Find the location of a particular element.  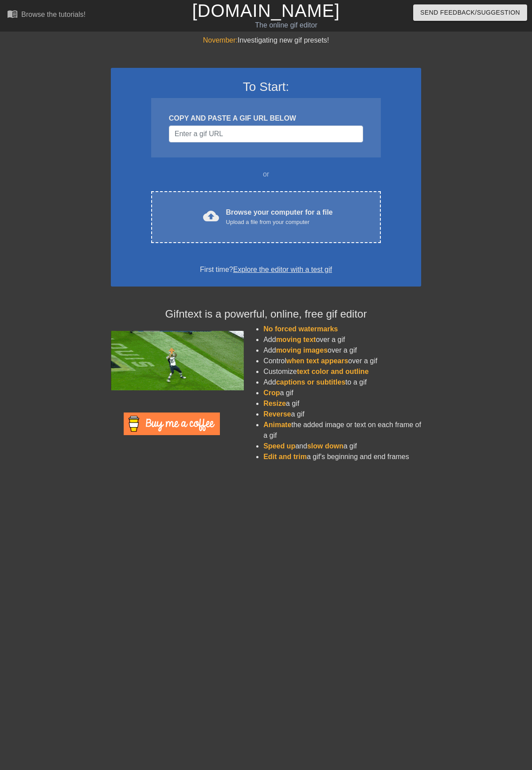

li: Customize is located at coordinates (343, 372).